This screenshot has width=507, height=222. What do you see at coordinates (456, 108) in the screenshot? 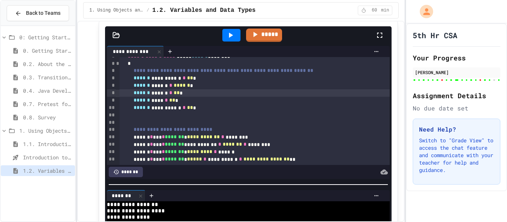
I see `div: No due date set` at bounding box center [456, 108].